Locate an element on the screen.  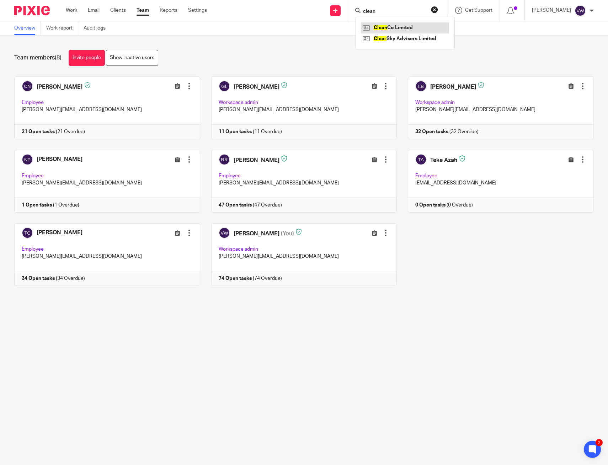
a: Clients is located at coordinates (118, 10).